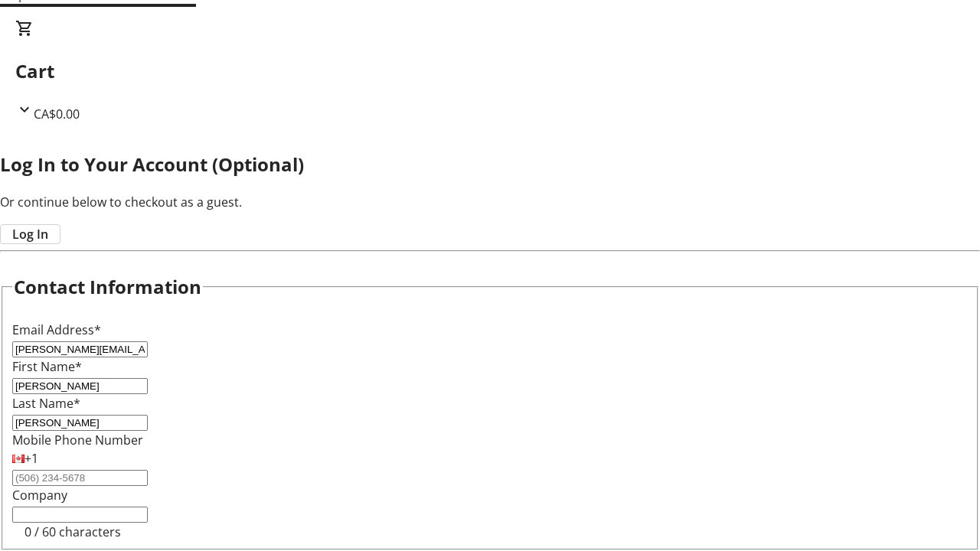  Describe the element at coordinates (40, 495) in the screenshot. I see `label: Company` at that location.